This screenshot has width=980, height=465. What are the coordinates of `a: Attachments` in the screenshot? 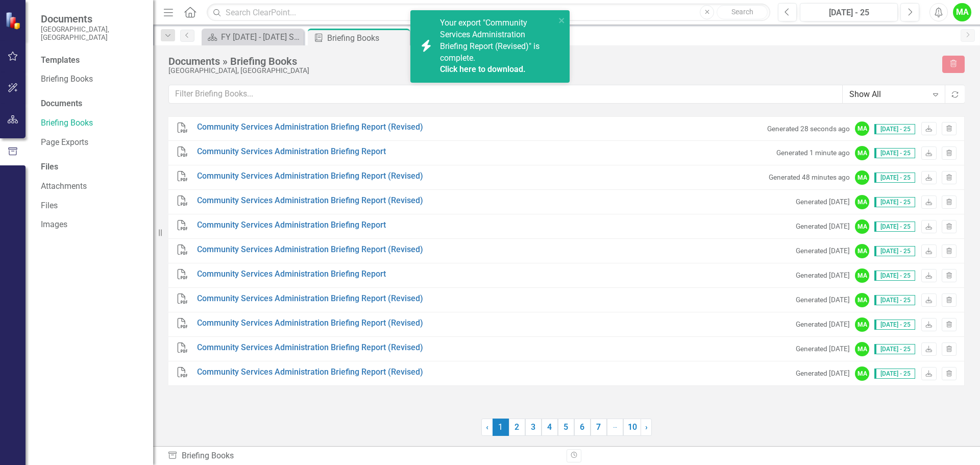 It's located at (92, 186).